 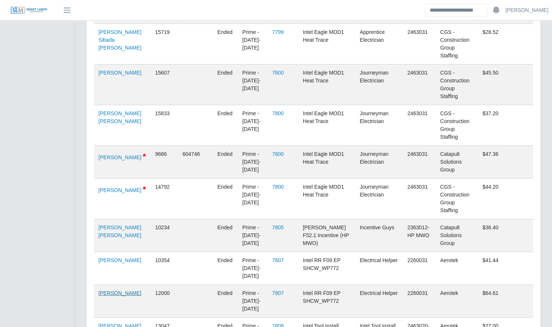 I want to click on td: Apprentice Electrician, so click(x=379, y=44).